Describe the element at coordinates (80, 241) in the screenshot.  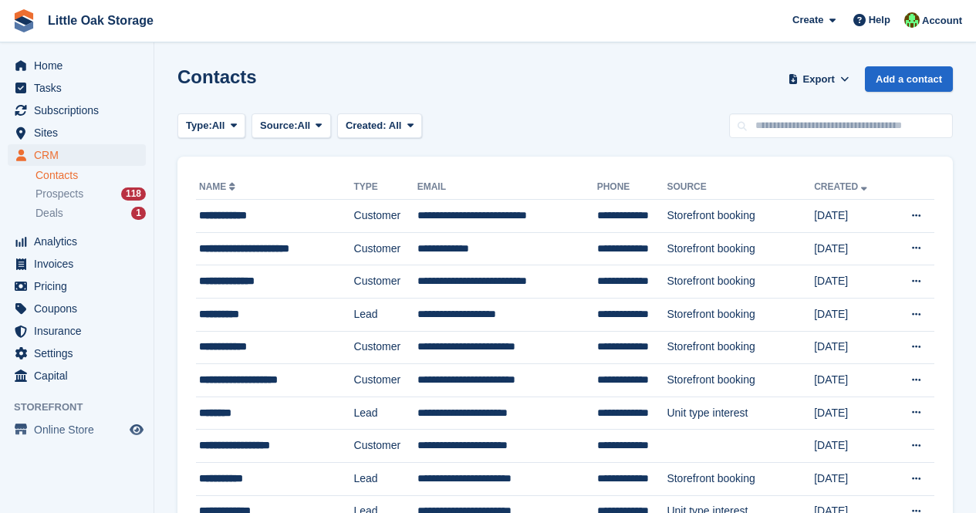
I see `span: Analytics` at that location.